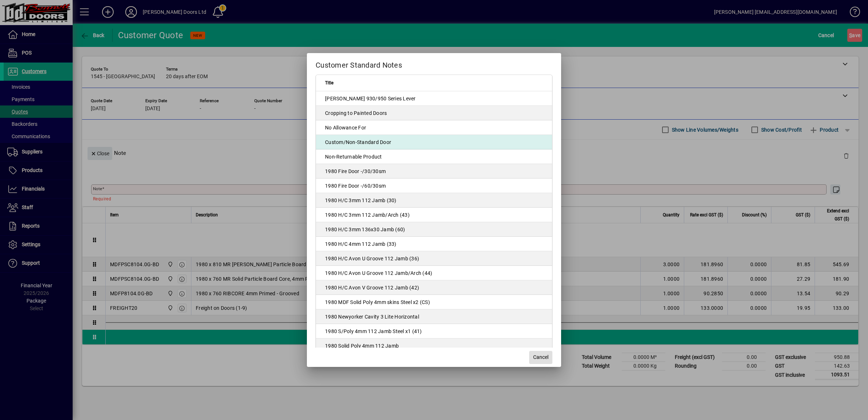 This screenshot has height=420, width=868. Describe the element at coordinates (434, 229) in the screenshot. I see `td: 1980 H/C 3mm 136x30 Jamb (60)` at that location.